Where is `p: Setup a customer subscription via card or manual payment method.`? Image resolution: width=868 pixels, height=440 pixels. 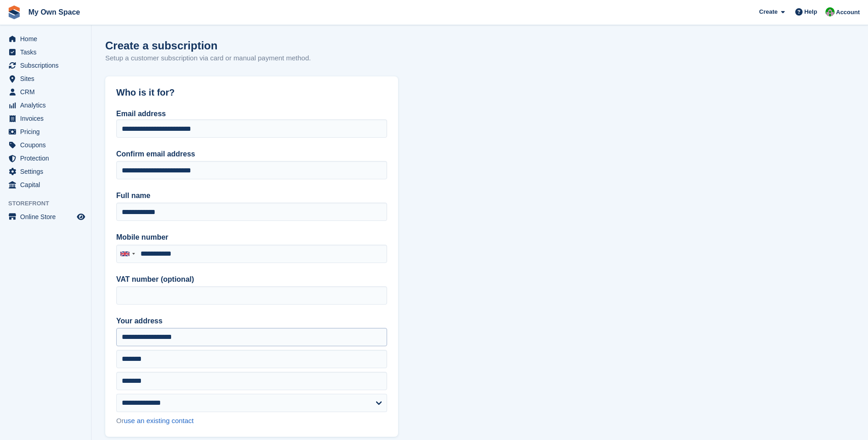 p: Setup a customer subscription via card or manual payment method. is located at coordinates (208, 58).